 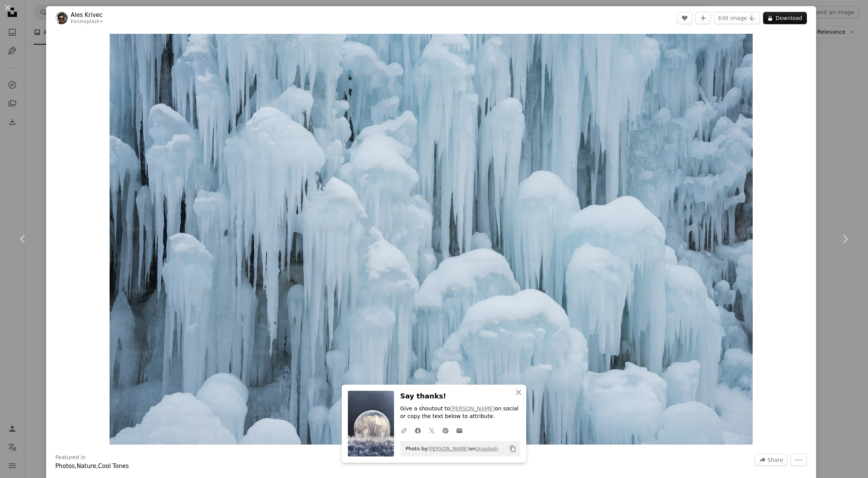 I want to click on span: Share, so click(x=775, y=460).